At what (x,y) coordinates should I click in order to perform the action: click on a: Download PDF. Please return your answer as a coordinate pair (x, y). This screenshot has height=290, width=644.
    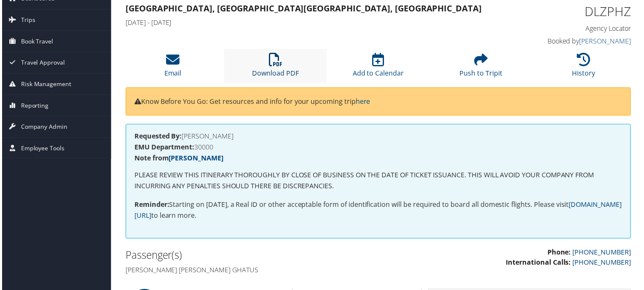
    Looking at the image, I should click on (275, 68).